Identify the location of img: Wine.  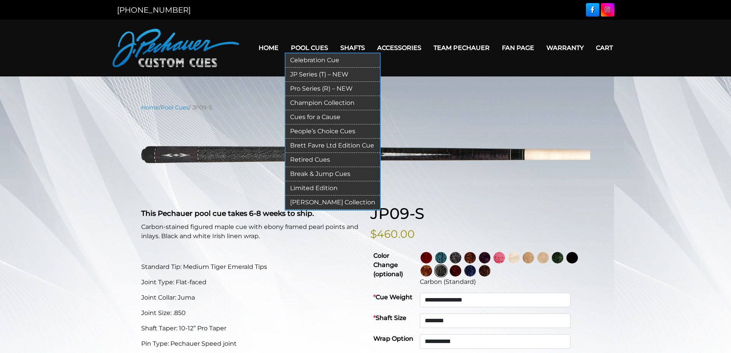
(426, 258).